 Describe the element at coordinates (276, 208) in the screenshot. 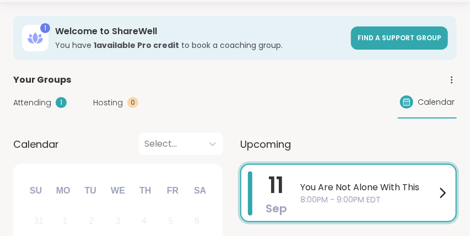

I see `span: Sep` at that location.